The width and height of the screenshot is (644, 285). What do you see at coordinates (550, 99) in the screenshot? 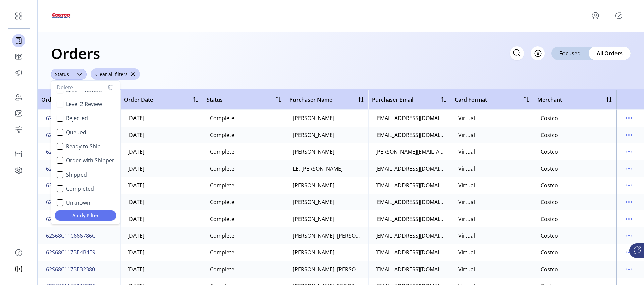
I see `span: Merchant` at bounding box center [550, 99].